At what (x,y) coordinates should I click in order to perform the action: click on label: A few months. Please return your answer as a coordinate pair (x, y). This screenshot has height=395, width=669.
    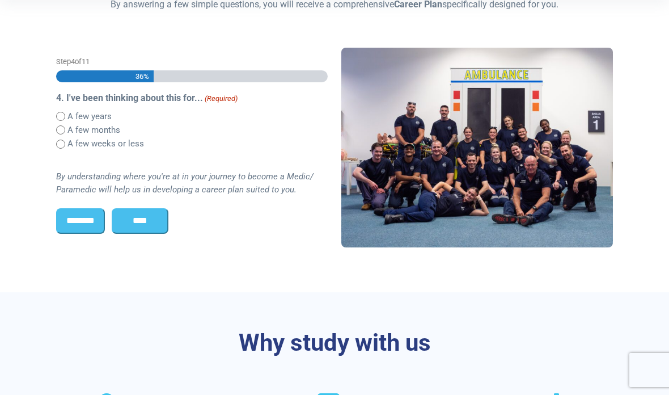
    Looking at the image, I should click on (94, 130).